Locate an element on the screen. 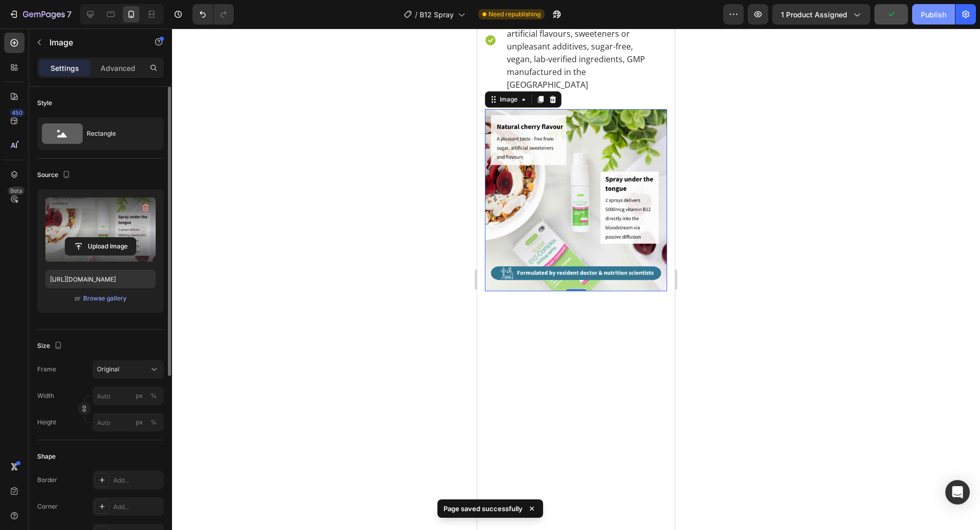  div: Image is located at coordinates (31, 71).